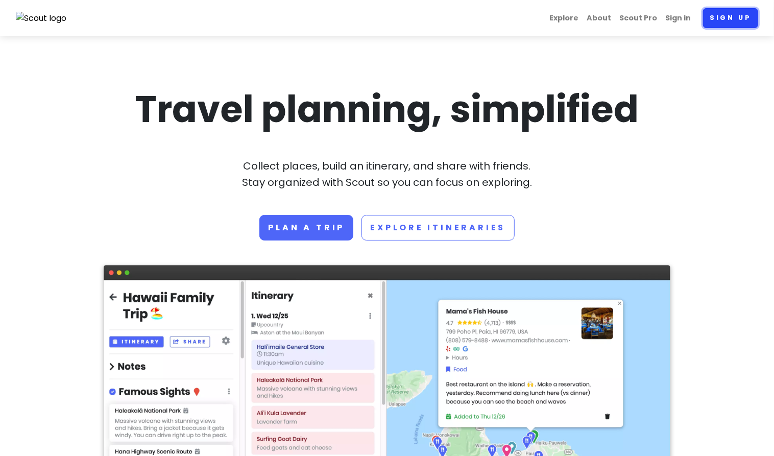 The width and height of the screenshot is (774, 456). Describe the element at coordinates (638, 18) in the screenshot. I see `a: Scout Pro` at that location.